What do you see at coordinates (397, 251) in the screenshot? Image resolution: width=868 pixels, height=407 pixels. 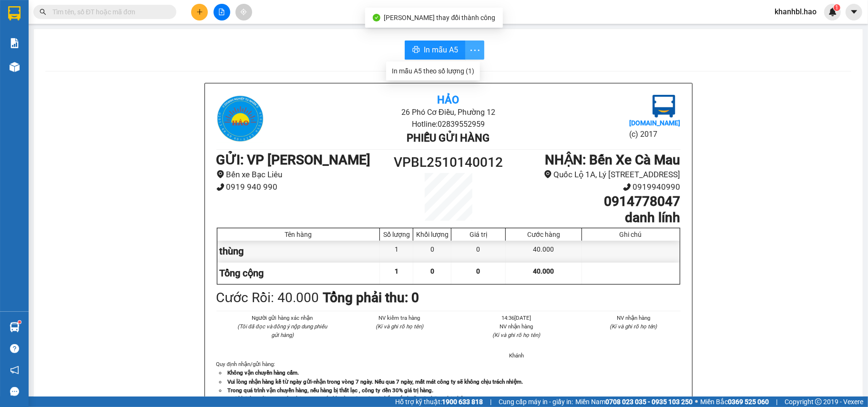 I see `div: 1` at bounding box center [397, 251].